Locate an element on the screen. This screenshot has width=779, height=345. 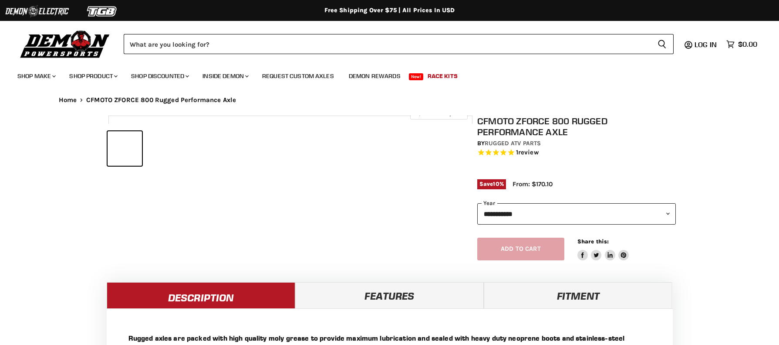
a: Inside Demon is located at coordinates (225, 76).